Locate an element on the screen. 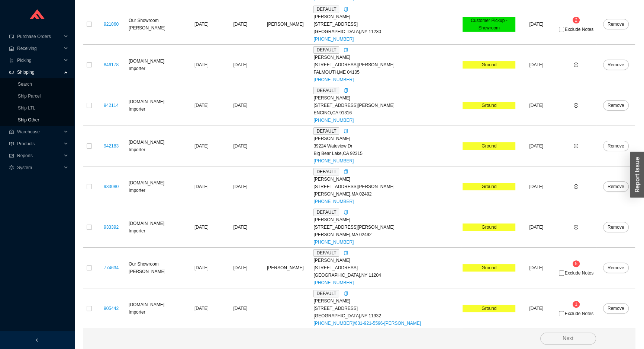 This screenshot has width=644, height=349. a: 905442 is located at coordinates (111, 308).